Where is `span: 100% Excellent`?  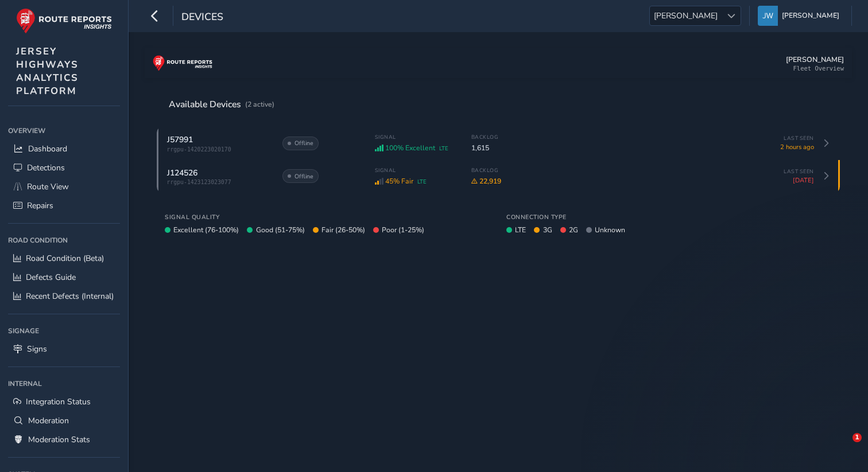
span: 100% Excellent is located at coordinates (410, 148).